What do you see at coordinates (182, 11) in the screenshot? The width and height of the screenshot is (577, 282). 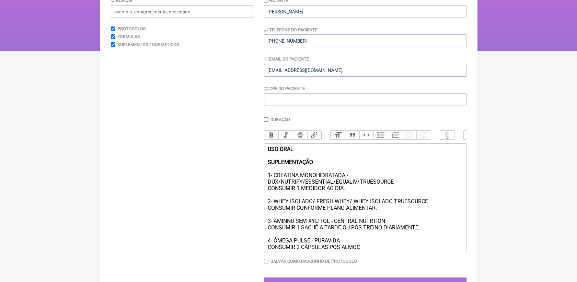 I see `input: exemplo: emagrecimento, ansiedade` at bounding box center [182, 11].